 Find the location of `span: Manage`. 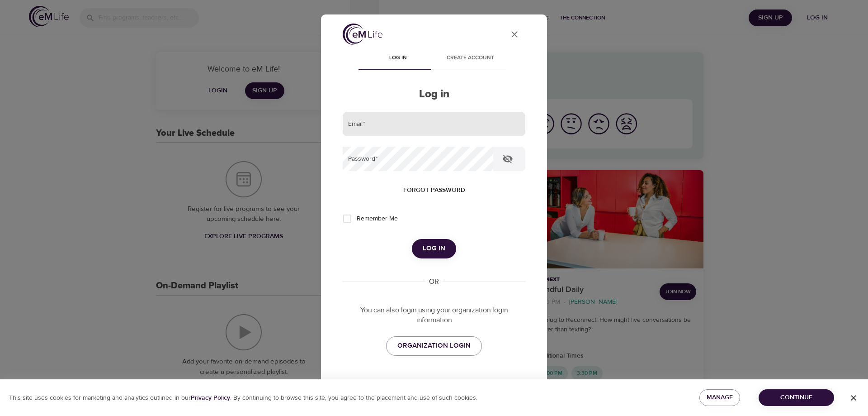

span: Manage is located at coordinates (720, 398).